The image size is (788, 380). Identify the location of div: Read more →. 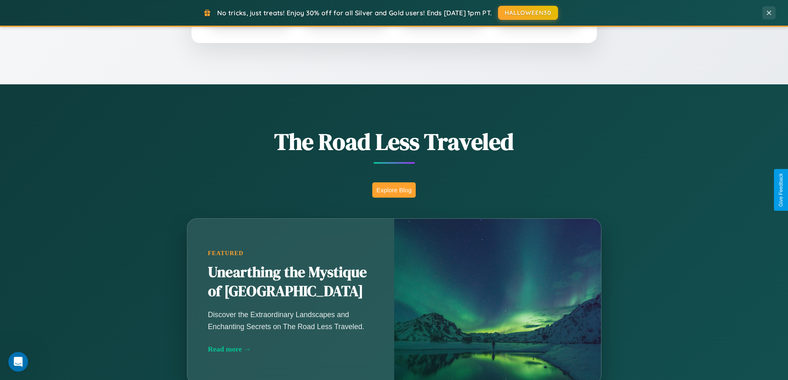
(291, 349).